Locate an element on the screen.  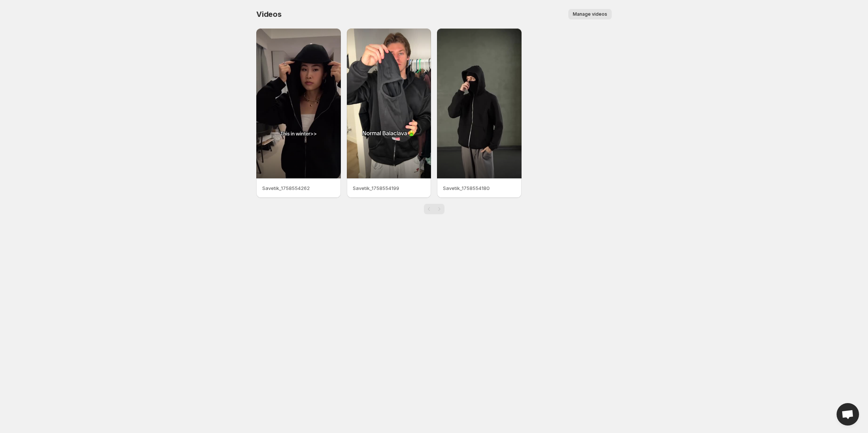
p: Savetik_1758554262 is located at coordinates (299, 188).